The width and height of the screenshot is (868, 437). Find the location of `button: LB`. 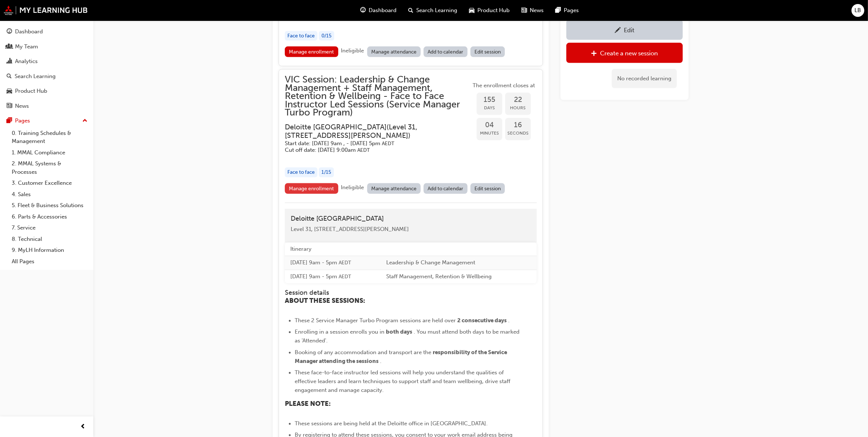

button: LB is located at coordinates (858, 10).